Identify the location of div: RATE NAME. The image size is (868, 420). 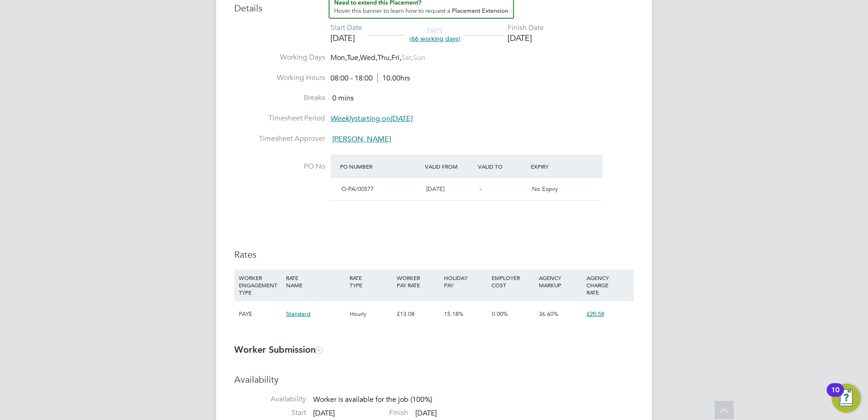
(315, 281).